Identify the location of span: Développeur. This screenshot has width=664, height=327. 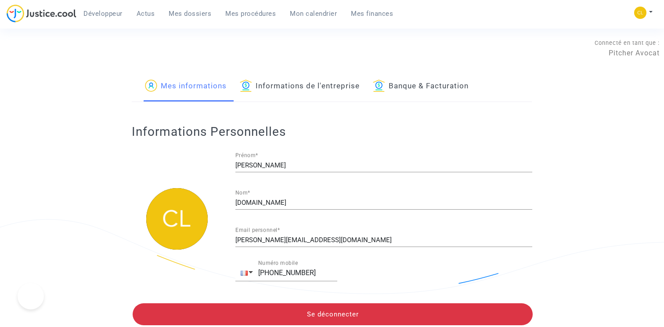
(103, 14).